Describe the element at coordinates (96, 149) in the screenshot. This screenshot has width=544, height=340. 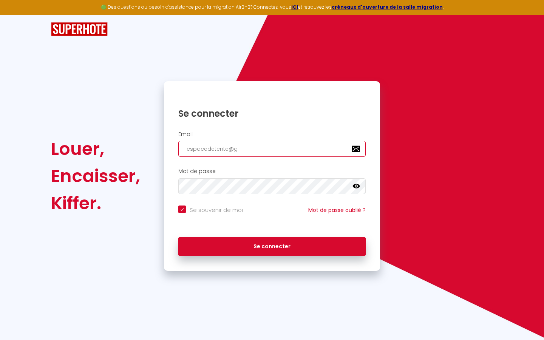
I see `div: Louer,` at that location.